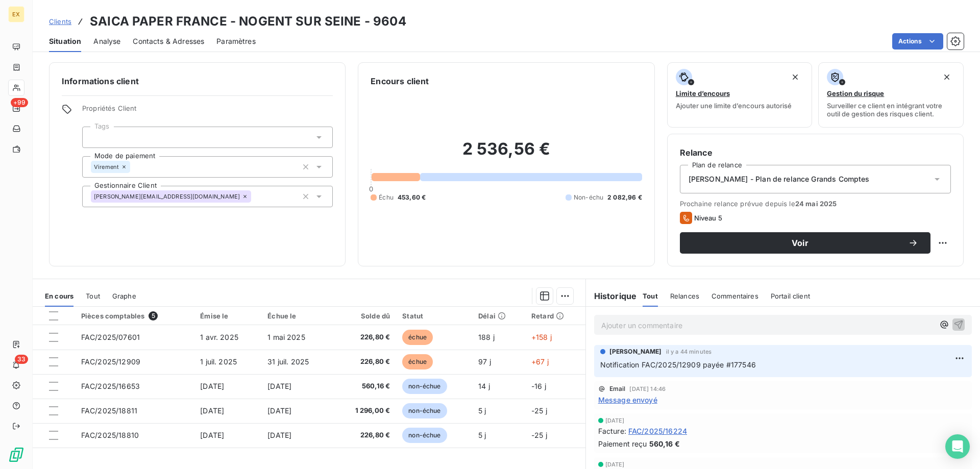 This screenshot has width=980, height=469. What do you see at coordinates (618, 389) in the screenshot?
I see `span: Email` at bounding box center [618, 389].